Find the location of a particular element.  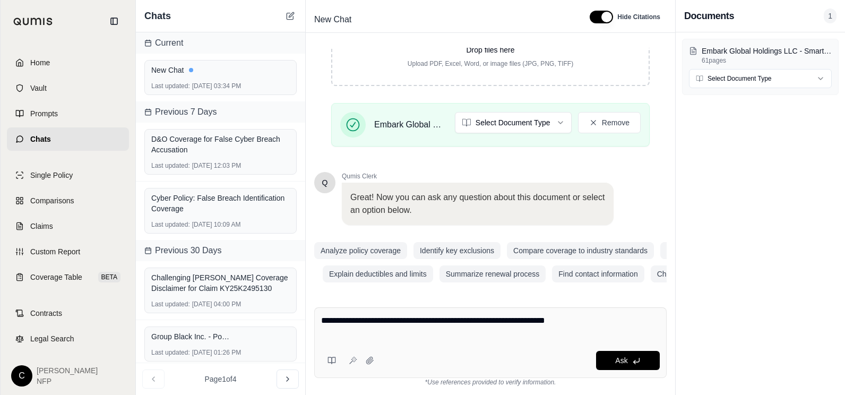

span: Legal Search is located at coordinates (52, 339).